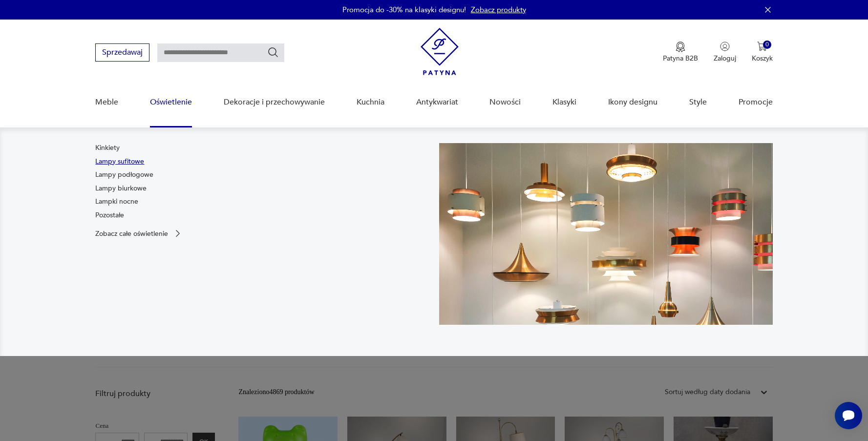  Describe the element at coordinates (107, 102) in the screenshot. I see `a: Meble` at that location.